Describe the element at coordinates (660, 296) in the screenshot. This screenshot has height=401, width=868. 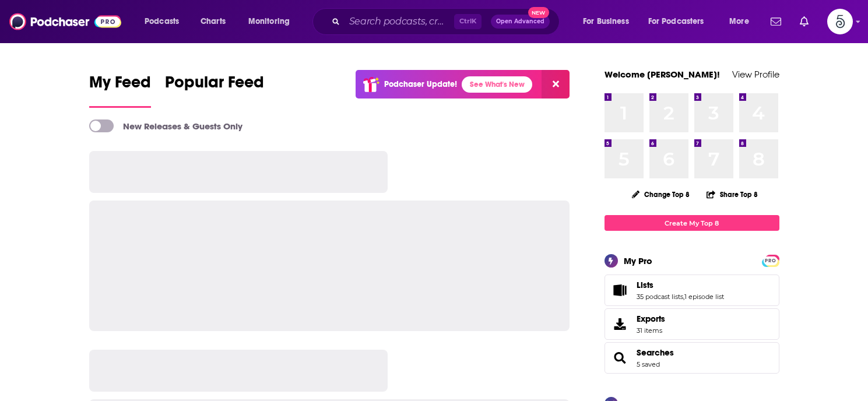
I see `a: 35 podcast lists` at that location.